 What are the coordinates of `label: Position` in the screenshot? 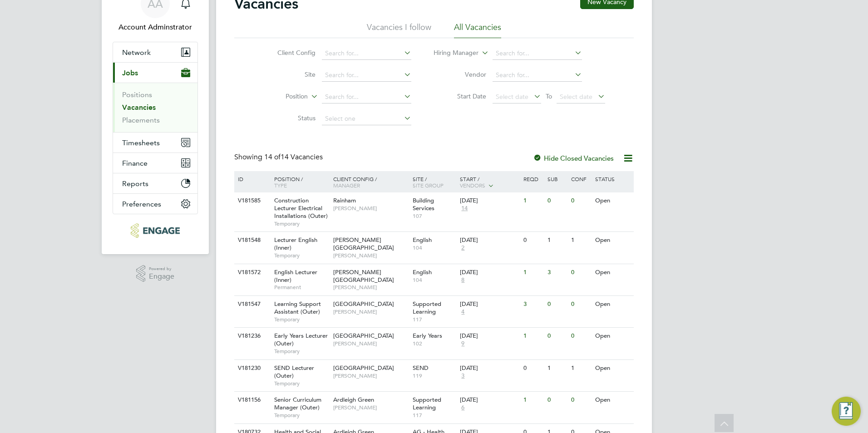 It's located at (281, 96).